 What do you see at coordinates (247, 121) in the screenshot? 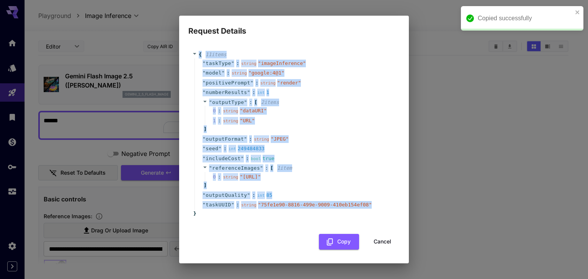
I see `span: " URL "` at bounding box center [247, 121].